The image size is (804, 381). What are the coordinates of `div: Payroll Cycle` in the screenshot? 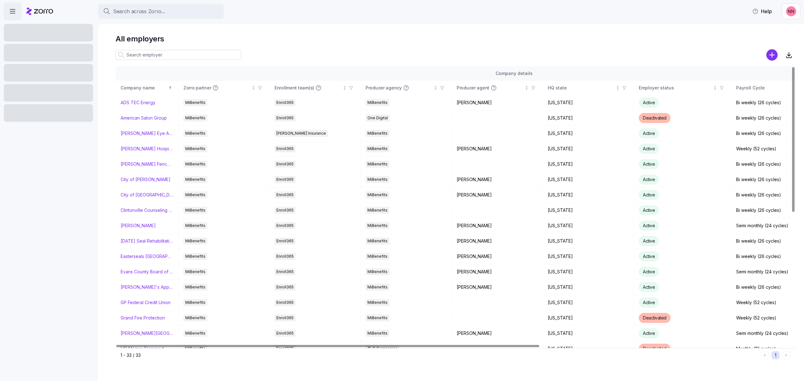 It's located at (769, 88).